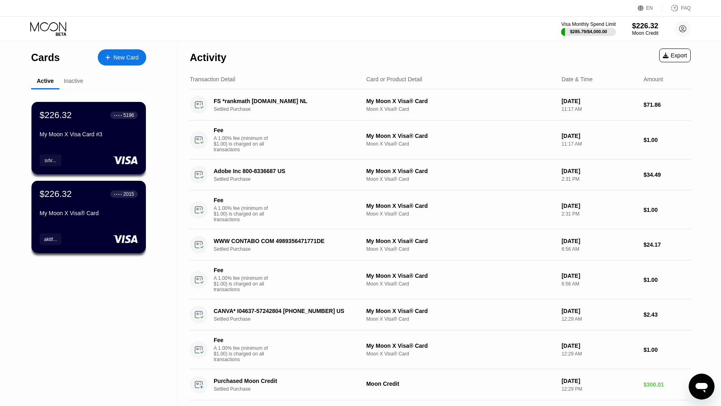  I want to click on div: WWW CONTABO COM 4989356471771DE, so click(285, 241).